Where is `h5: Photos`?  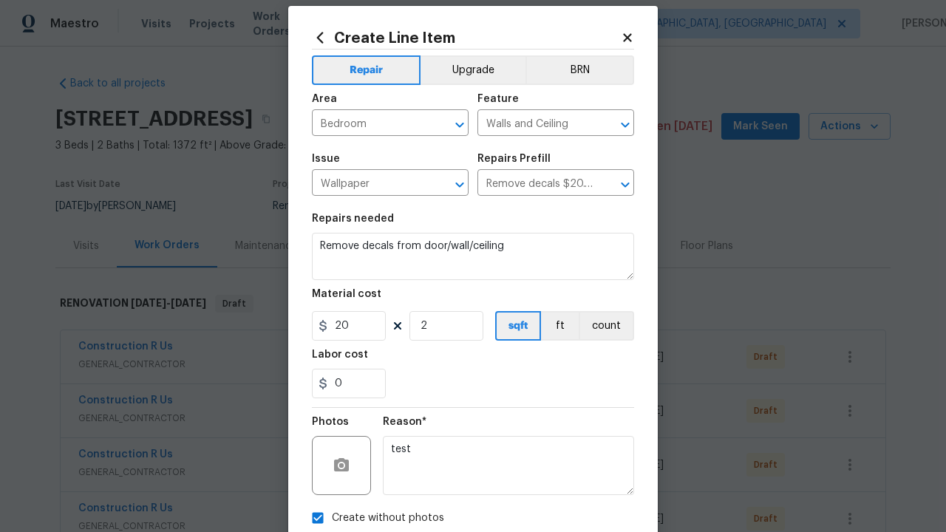
h5: Photos is located at coordinates (330, 422).